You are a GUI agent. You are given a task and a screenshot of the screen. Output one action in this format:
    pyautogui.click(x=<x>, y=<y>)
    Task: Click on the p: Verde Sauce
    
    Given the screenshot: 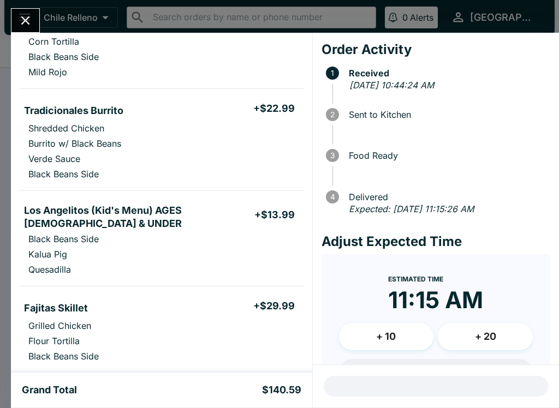 What is the action you would take?
    pyautogui.click(x=54, y=159)
    